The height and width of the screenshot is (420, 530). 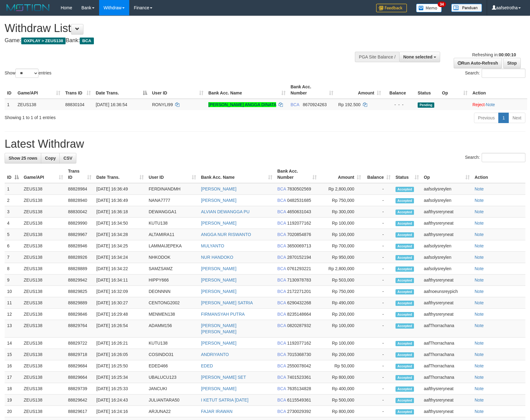 What do you see at coordinates (341, 366) in the screenshot?
I see `td: Rp 50,000` at bounding box center [341, 366].